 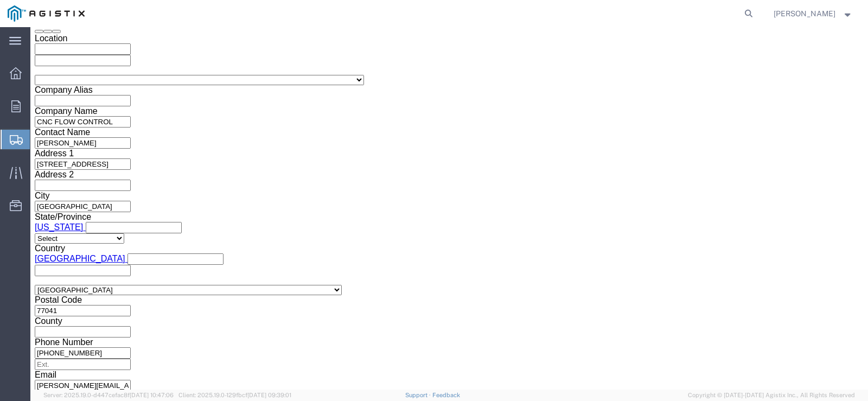 I want to click on img: logo, so click(x=46, y=14).